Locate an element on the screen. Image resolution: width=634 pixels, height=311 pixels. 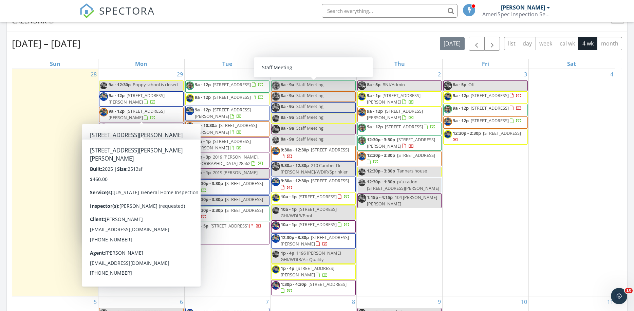
a: Go to September 28, 2025 is located at coordinates (94, 74).